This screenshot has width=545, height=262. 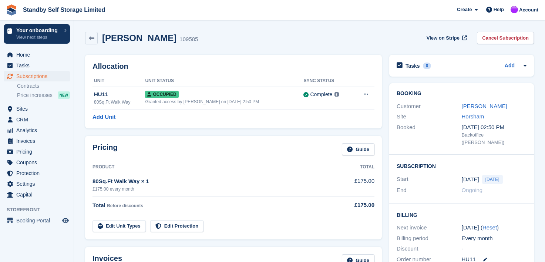 I want to click on span: Create, so click(x=464, y=10).